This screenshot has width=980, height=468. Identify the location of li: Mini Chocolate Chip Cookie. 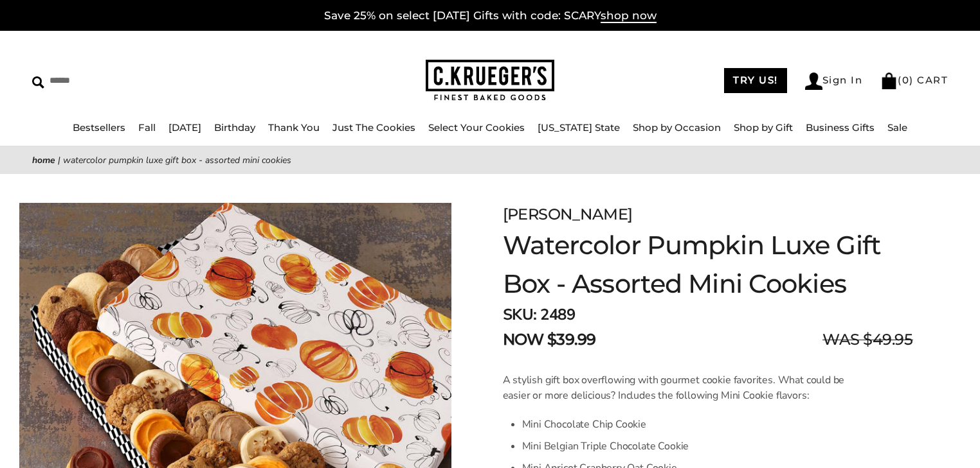
(688, 425).